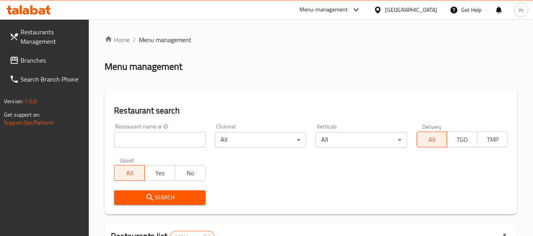 The image size is (533, 236). Describe the element at coordinates (190, 173) in the screenshot. I see `button: No` at that location.